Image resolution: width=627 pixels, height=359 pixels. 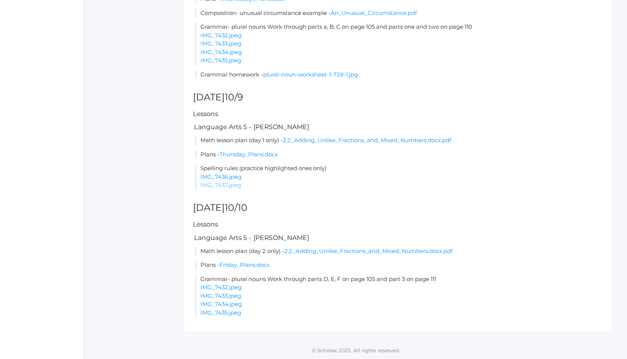 What do you see at coordinates (245, 265) in the screenshot?
I see `a: Friday_Plans.docx` at bounding box center [245, 265].